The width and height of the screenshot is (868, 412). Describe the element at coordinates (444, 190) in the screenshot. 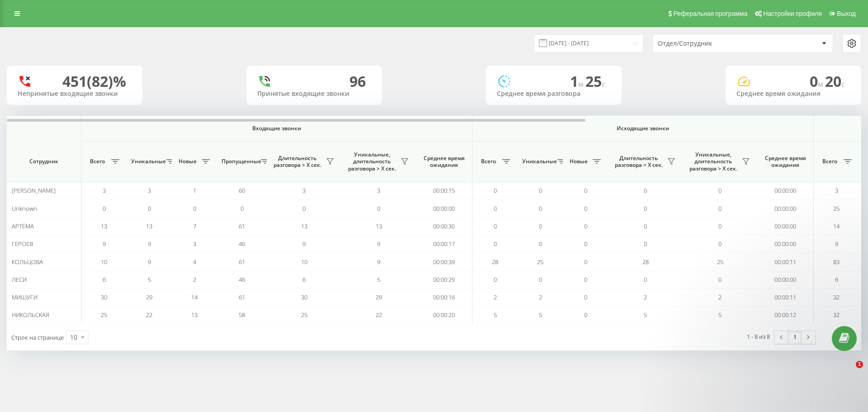

I see `td: 00:00:15` at that location.